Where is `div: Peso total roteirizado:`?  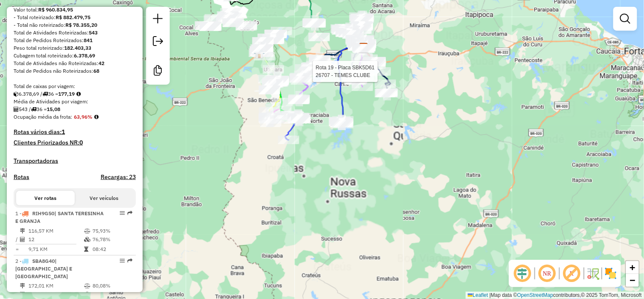 div: Peso total roteirizado: is located at coordinates (75, 48).